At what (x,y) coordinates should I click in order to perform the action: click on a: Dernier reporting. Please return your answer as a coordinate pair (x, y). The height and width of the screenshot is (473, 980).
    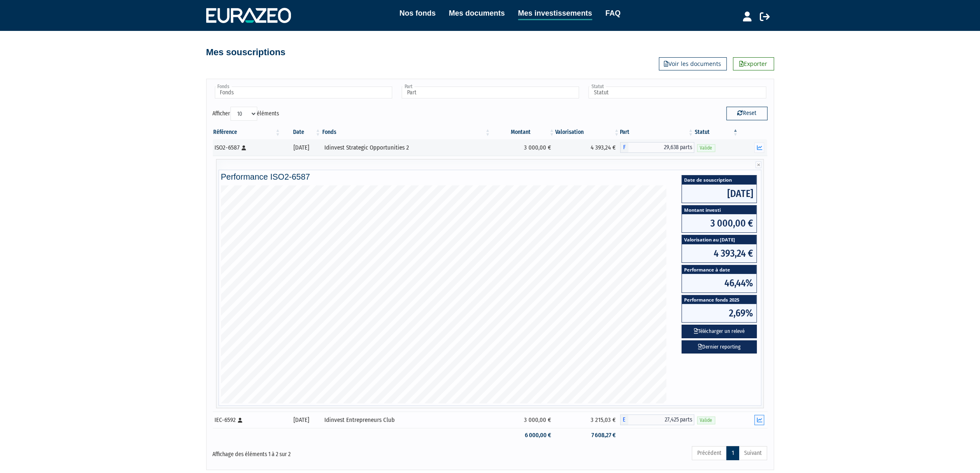
    Looking at the image, I should click on (719, 346).